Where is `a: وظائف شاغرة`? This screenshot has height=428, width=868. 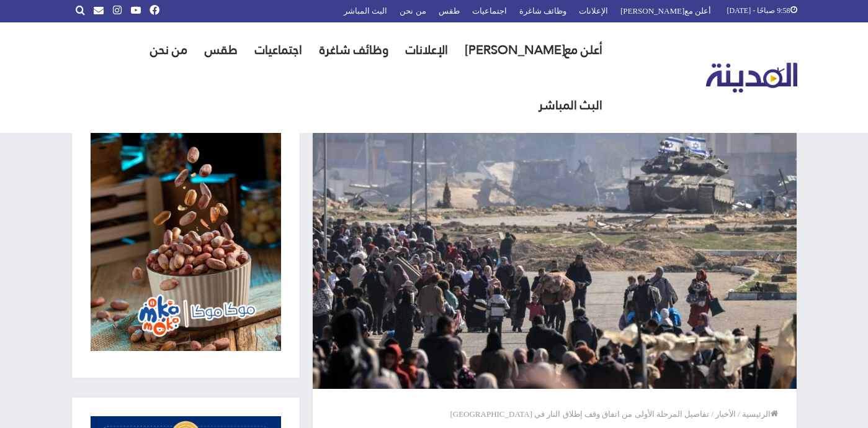
a: وظائف شاغرة is located at coordinates (353, 49).